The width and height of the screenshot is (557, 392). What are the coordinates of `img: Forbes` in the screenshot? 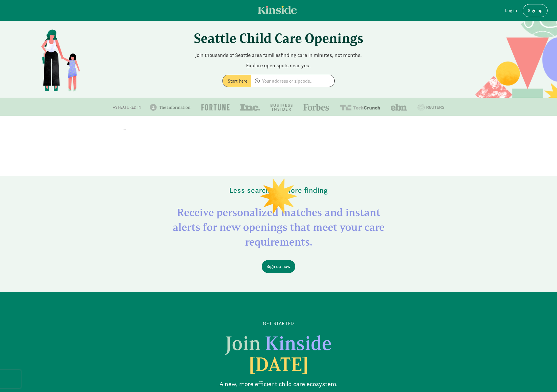 It's located at (316, 107).